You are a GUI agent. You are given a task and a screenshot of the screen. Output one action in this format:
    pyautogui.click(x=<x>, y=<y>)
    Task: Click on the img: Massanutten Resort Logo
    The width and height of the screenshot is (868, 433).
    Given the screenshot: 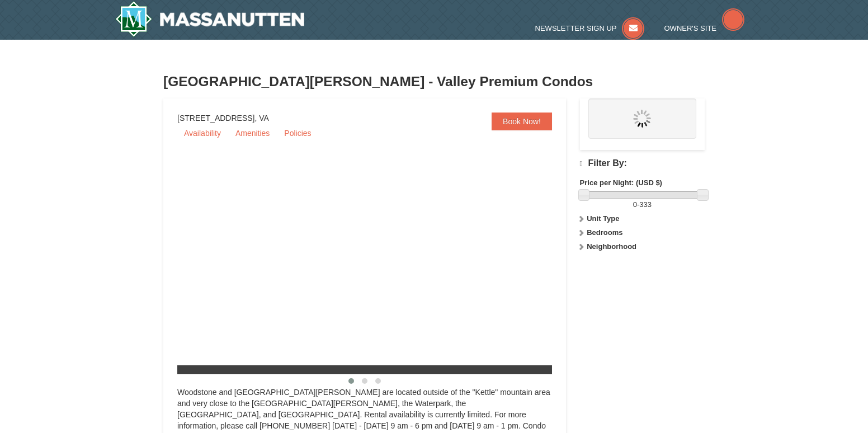 What is the action you would take?
    pyautogui.click(x=210, y=19)
    